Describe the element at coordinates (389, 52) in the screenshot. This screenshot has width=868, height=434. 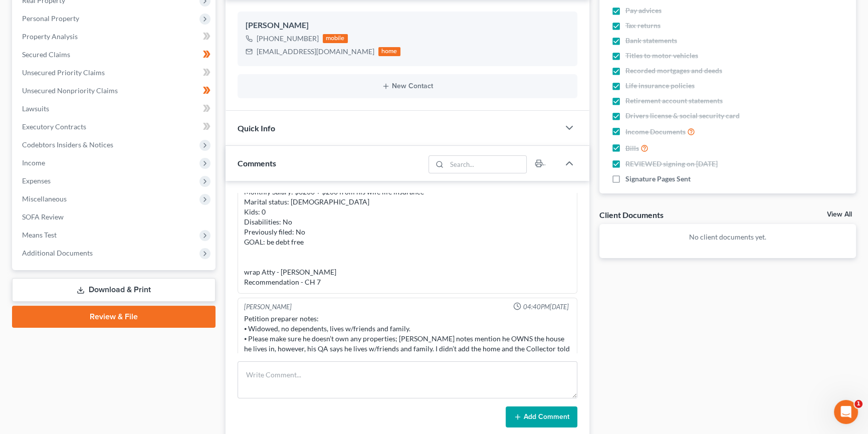
I see `div: home` at that location.